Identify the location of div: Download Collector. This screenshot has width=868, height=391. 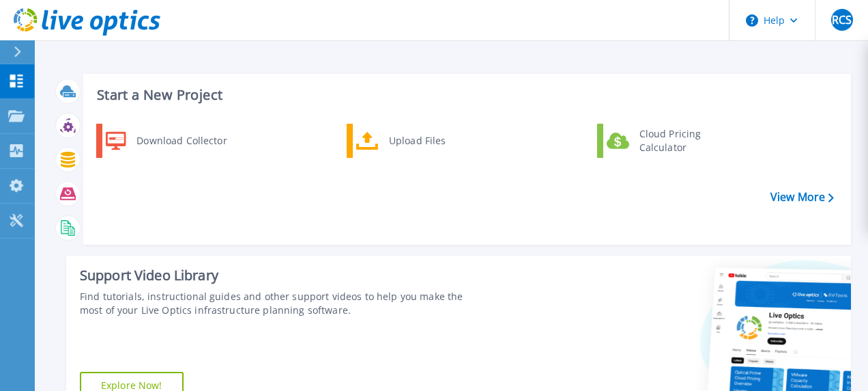
(181, 141).